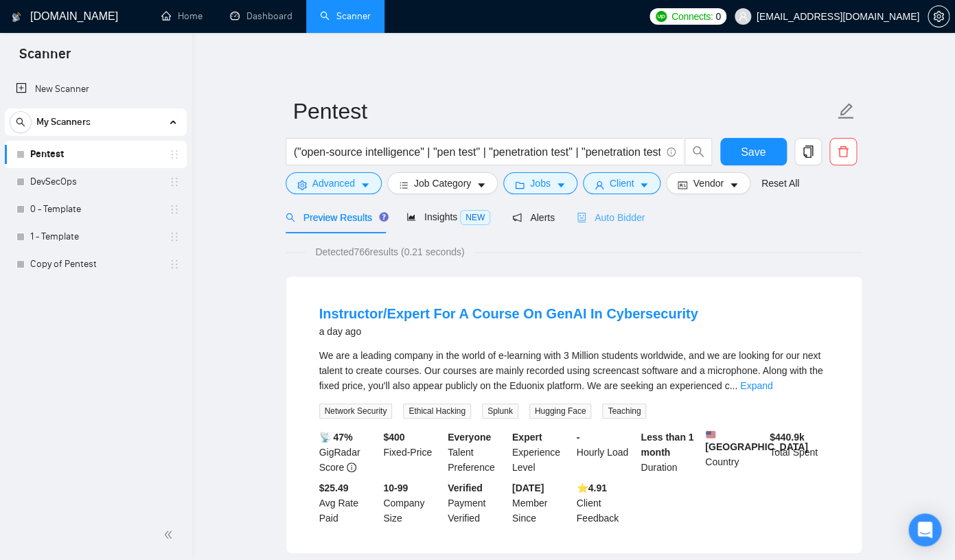 This screenshot has height=560, width=955. I want to click on img: upwork-logo.png, so click(661, 17).